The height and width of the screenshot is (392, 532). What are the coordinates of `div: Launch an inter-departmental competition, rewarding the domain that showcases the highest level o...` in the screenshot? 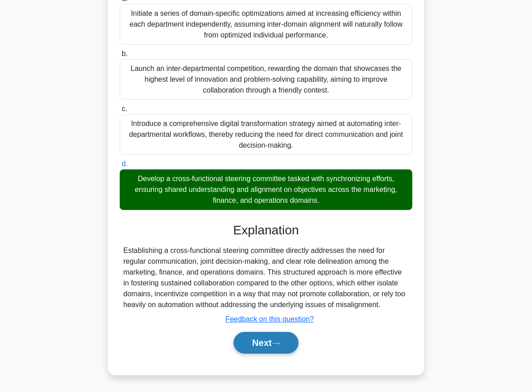 It's located at (266, 80).